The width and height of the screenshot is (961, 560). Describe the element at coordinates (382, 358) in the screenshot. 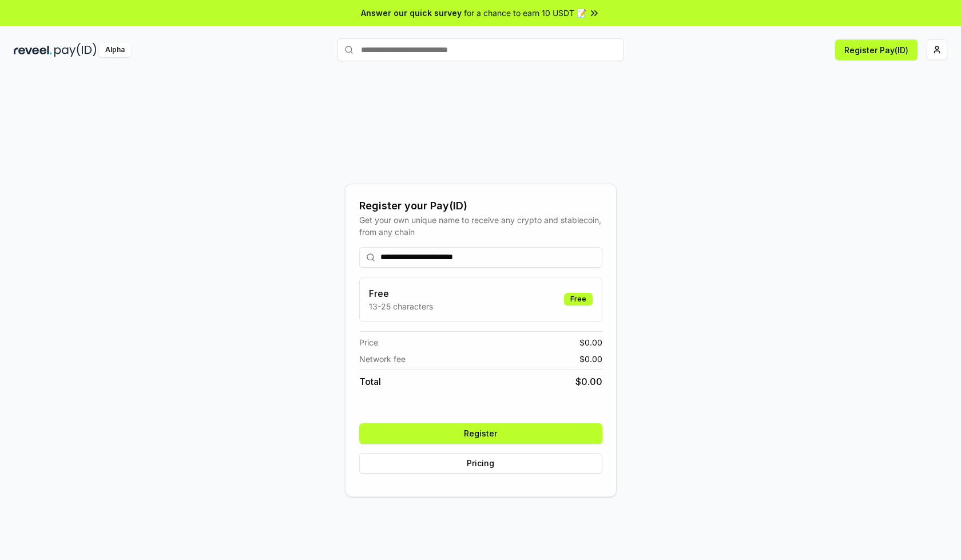

I see `span: Network fee` at that location.